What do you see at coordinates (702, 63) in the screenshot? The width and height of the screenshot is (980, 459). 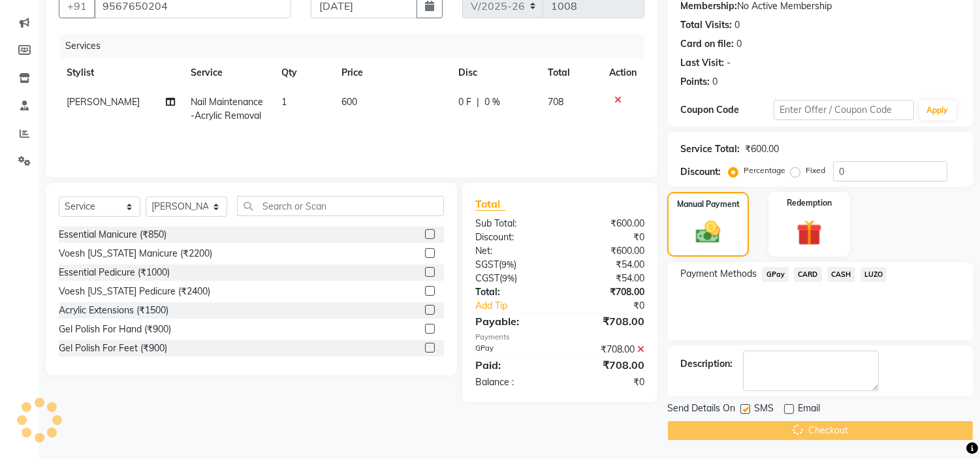 I see `div: Last Visit:` at bounding box center [702, 63].